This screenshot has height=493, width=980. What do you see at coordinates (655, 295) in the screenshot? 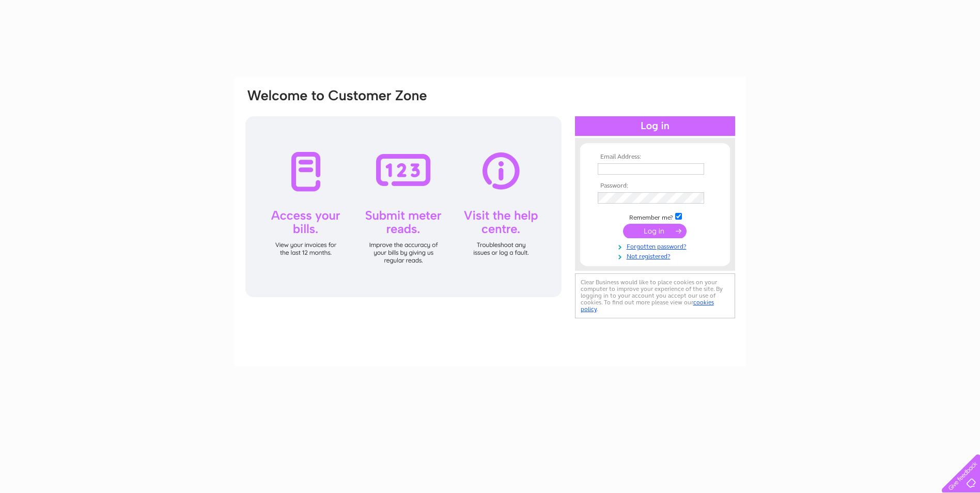
I see `div: Clear Business would like to place cookies on your computer to improve your experience of the sit...` at bounding box center [655, 295].